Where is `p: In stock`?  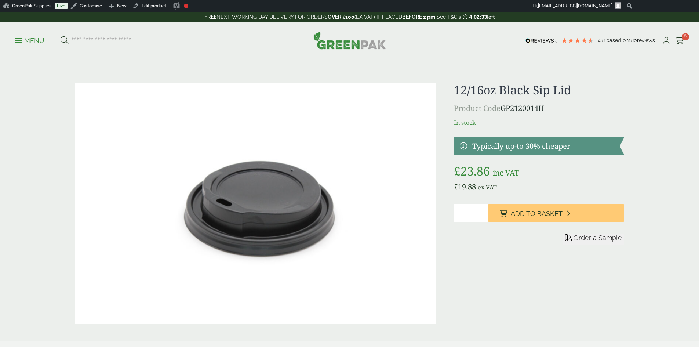
p: In stock is located at coordinates (539, 123).